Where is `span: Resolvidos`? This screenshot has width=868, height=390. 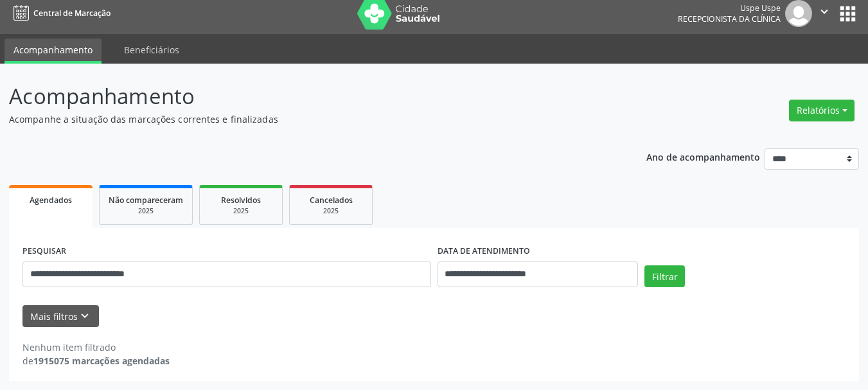
span: Resolvidos is located at coordinates (241, 200).